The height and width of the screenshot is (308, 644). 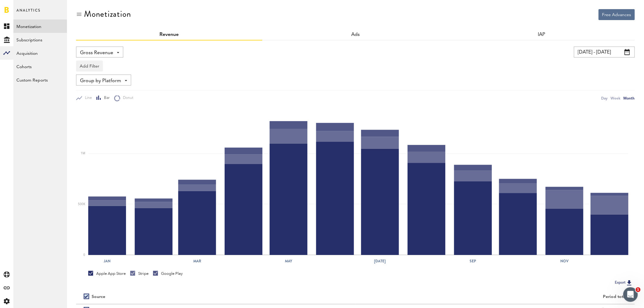 What do you see at coordinates (105, 98) in the screenshot?
I see `span: Bar` at bounding box center [105, 98].